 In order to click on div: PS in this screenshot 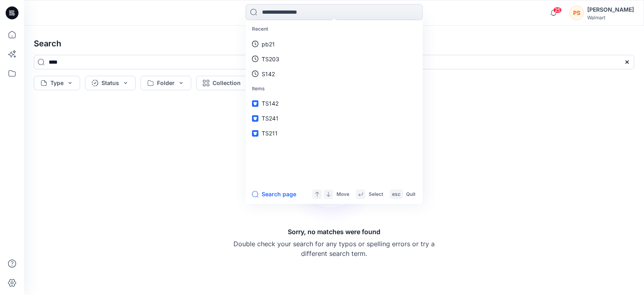, I will do `click(577, 13)`.